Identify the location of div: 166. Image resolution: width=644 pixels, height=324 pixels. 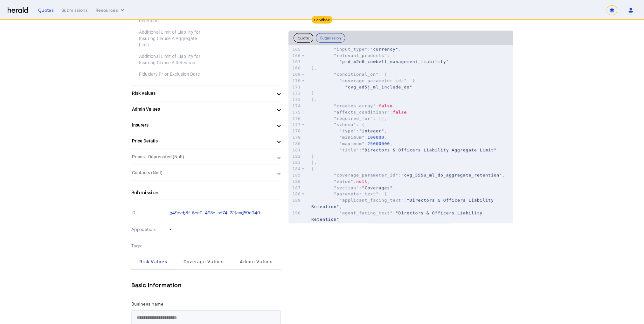
(295, 55).